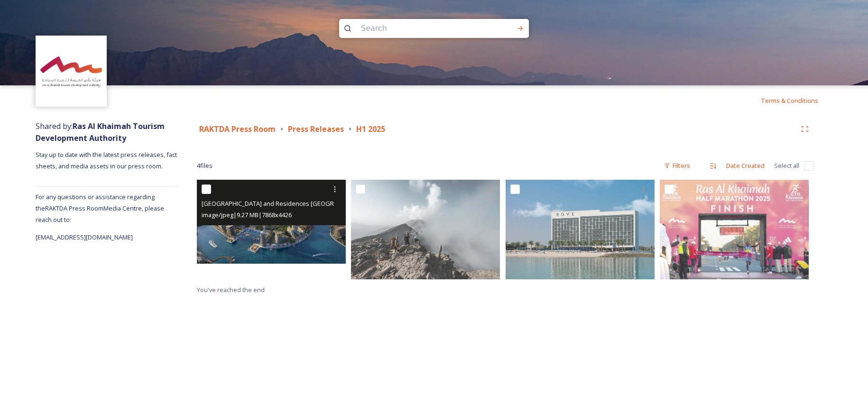  What do you see at coordinates (100, 132) in the screenshot?
I see `span: Shared by:` at bounding box center [100, 132].